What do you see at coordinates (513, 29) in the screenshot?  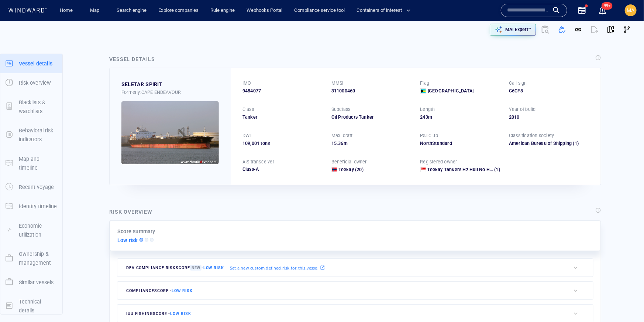 I see `button: MAI Expert™` at bounding box center [513, 29].